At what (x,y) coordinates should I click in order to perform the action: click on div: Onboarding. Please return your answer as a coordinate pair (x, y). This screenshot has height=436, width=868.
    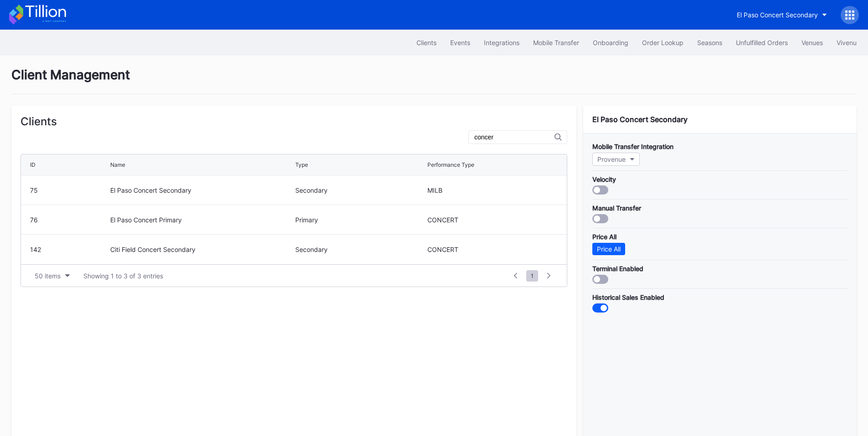
    Looking at the image, I should click on (610, 42).